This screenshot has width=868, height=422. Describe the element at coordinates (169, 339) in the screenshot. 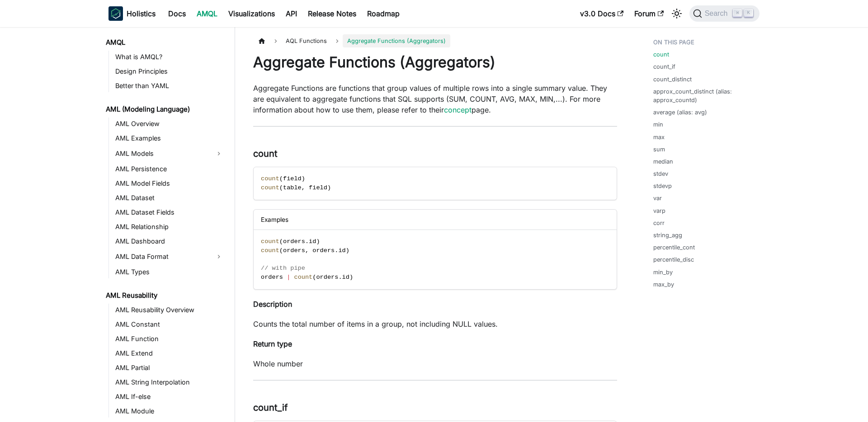

I see `a: AML Function` at that location.